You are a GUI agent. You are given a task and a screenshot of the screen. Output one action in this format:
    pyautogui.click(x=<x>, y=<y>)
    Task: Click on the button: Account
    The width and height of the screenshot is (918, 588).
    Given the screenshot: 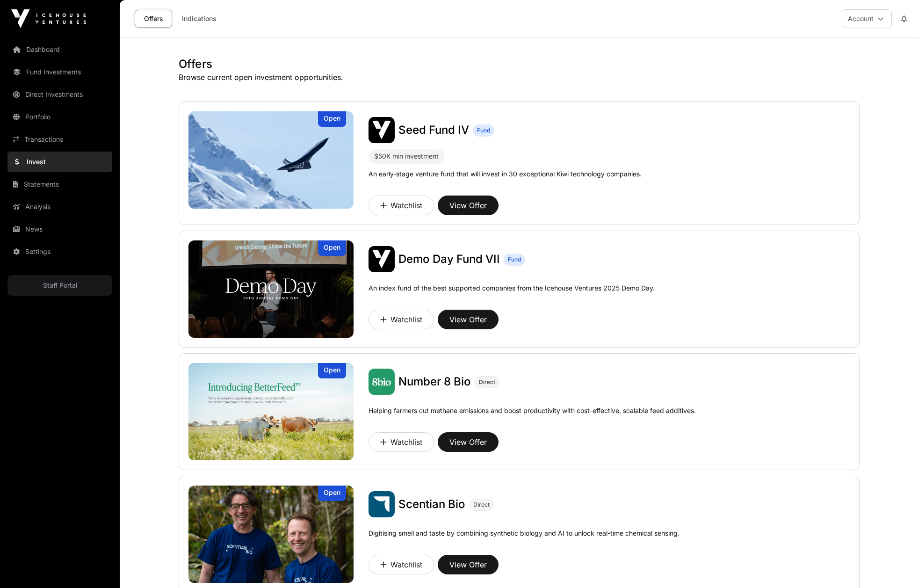 What is the action you would take?
    pyautogui.click(x=867, y=19)
    